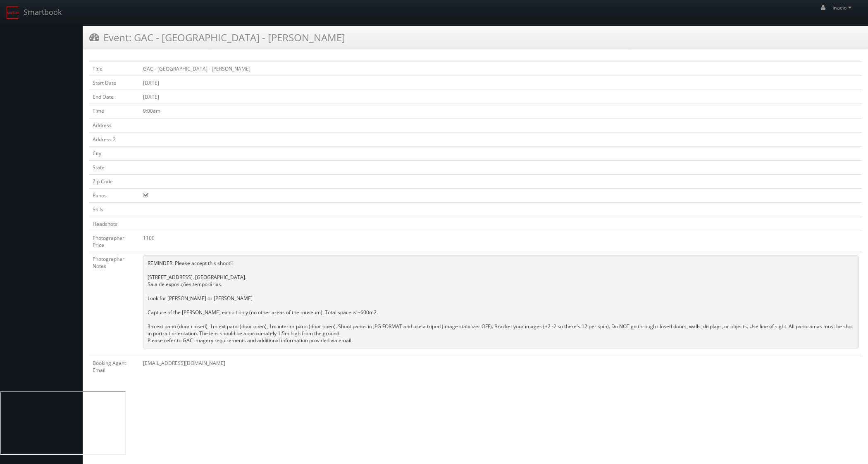 This screenshot has height=464, width=868. Describe the element at coordinates (114, 304) in the screenshot. I see `td: Photographer Notes` at that location.